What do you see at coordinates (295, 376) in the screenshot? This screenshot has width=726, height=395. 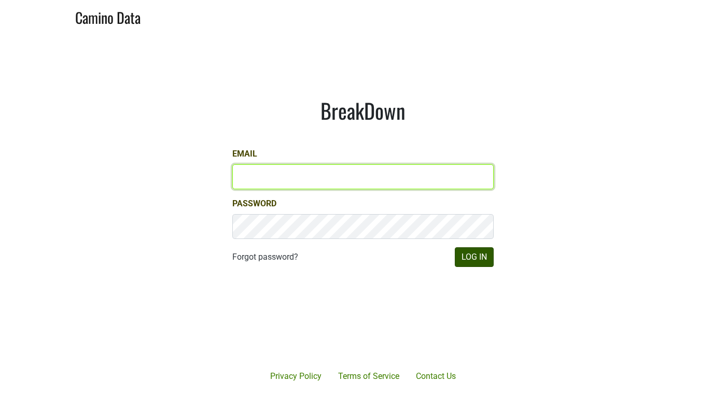 I see `a: Privacy Policy` at bounding box center [295, 376].